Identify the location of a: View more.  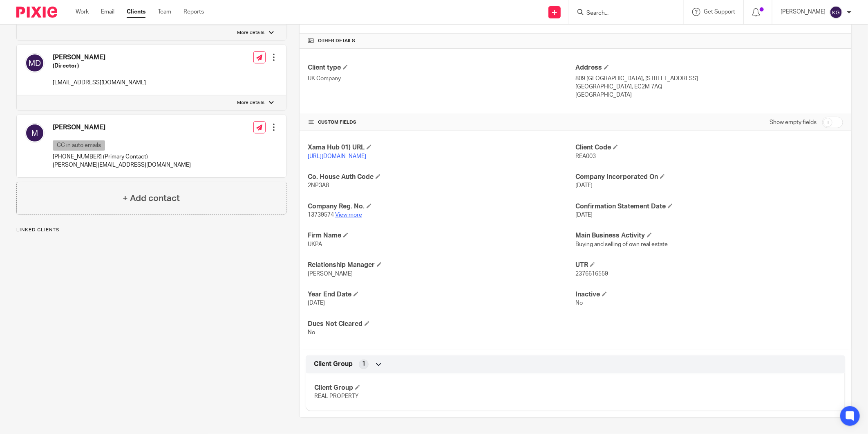
(349, 215).